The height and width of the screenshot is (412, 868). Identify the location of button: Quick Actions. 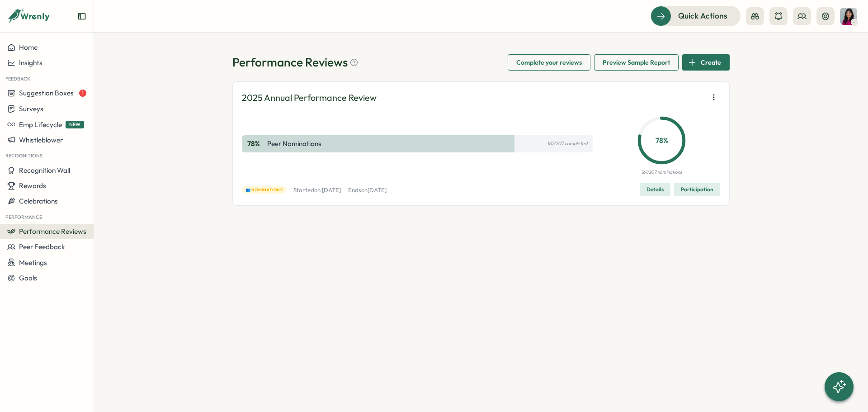
(695, 16).